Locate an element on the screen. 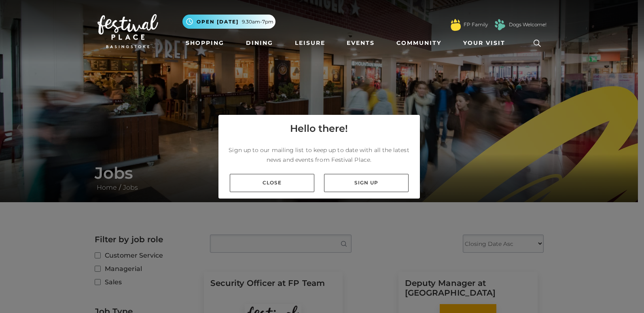  a: Your Visit is located at coordinates (486, 43).